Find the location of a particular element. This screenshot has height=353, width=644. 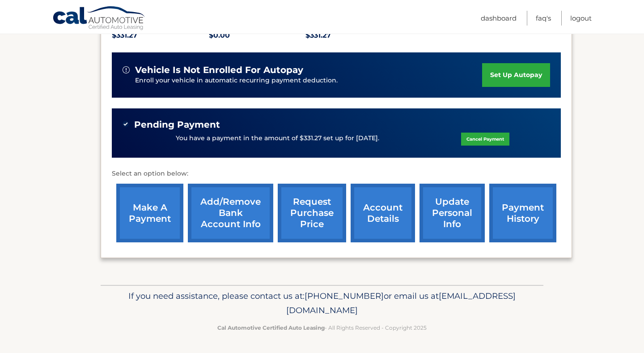

a: set up autopay is located at coordinates (516, 75).